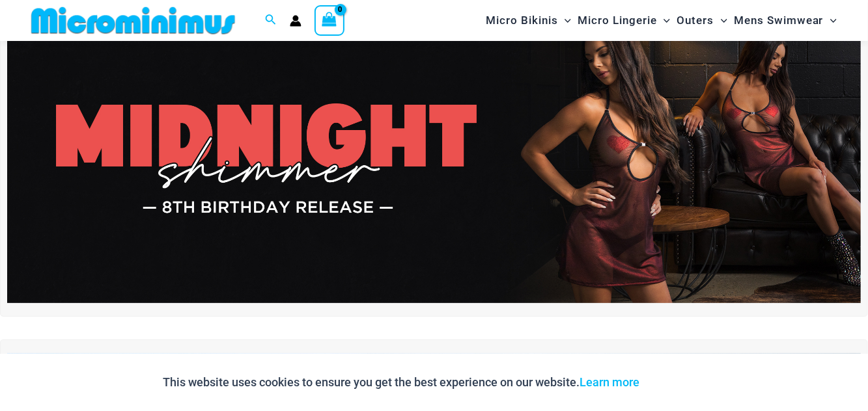 The image size is (868, 411). What do you see at coordinates (521, 20) in the screenshot?
I see `span: Micro Bikinis` at bounding box center [521, 20].